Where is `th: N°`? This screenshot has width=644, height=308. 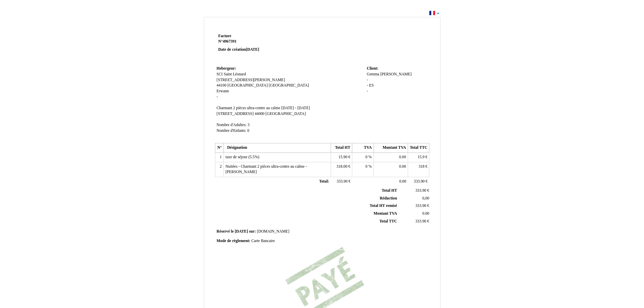 th: N° is located at coordinates (219, 148).